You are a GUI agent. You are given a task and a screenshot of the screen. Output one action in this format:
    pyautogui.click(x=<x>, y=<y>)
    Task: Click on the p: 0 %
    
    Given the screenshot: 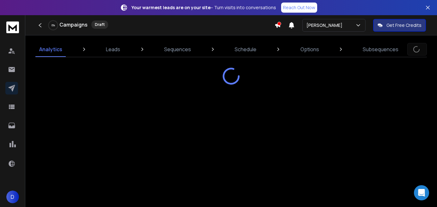 What is the action you would take?
    pyautogui.click(x=53, y=25)
    